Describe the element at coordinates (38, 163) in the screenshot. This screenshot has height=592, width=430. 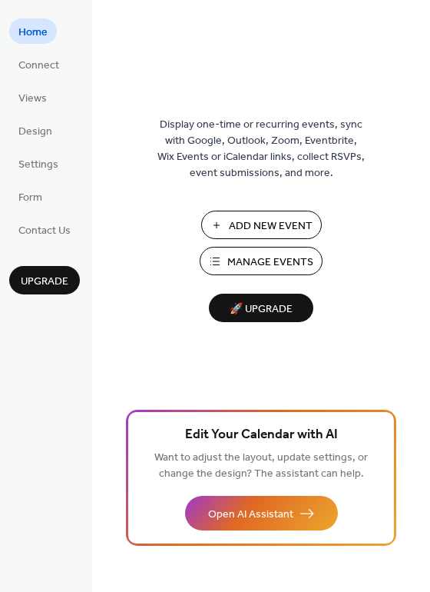
I see `a: Settings` at that location.